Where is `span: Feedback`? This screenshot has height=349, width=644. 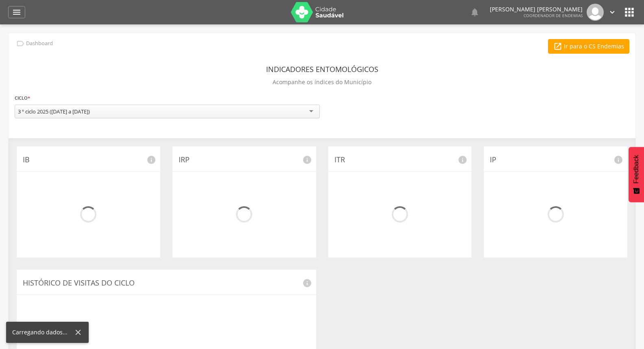 span: Feedback is located at coordinates (637, 169).